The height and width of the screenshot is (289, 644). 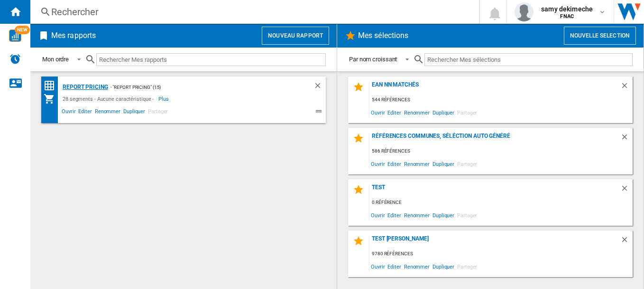 What do you see at coordinates (600, 36) in the screenshot?
I see `button: Nouvelle selection` at bounding box center [600, 36].